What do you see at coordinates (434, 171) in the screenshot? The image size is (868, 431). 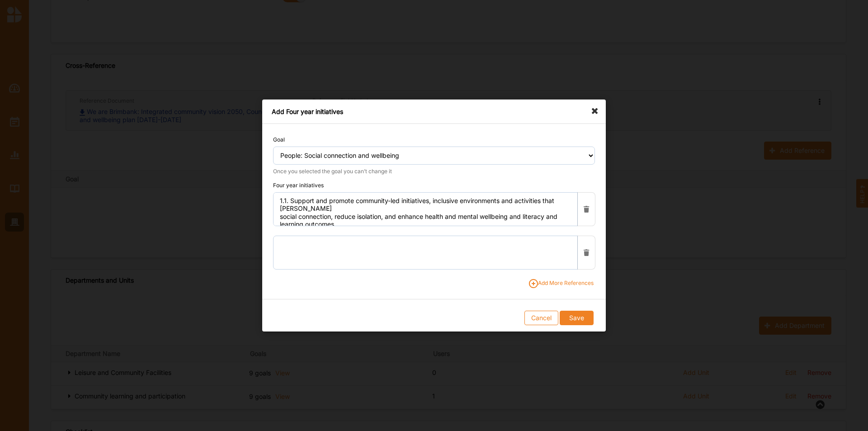 I see `p: Once you selected the goal you can’t change it` at bounding box center [434, 171].